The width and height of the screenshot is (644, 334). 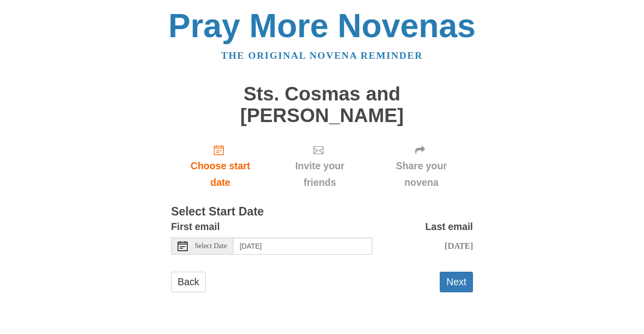 I want to click on a: Choose start date, so click(x=221, y=166).